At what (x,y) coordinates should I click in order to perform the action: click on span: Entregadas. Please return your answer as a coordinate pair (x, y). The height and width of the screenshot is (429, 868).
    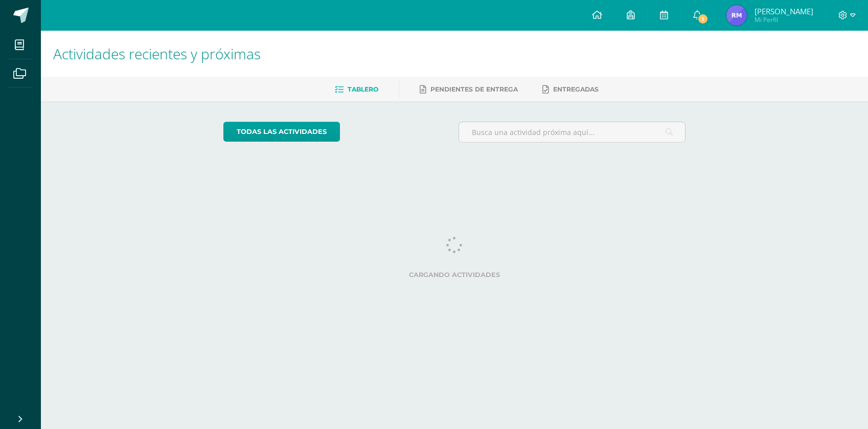
    Looking at the image, I should click on (575, 89).